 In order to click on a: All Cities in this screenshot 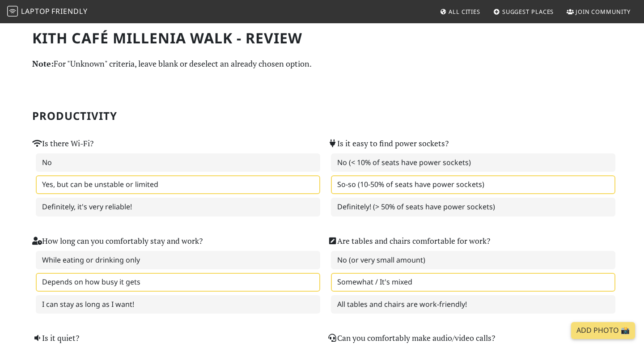, I will do `click(459, 12)`.